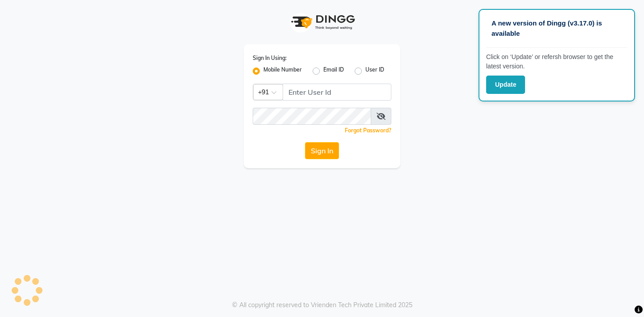 Image resolution: width=644 pixels, height=317 pixels. Describe the element at coordinates (556, 62) in the screenshot. I see `p: Click on ‘Update’ or refersh browser to get the latest version.` at that location.